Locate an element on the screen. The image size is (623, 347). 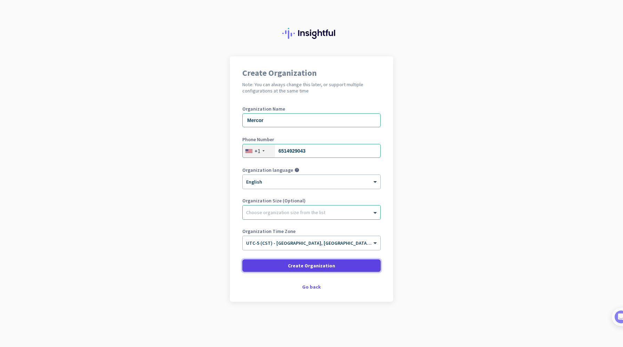
span: Create Organization is located at coordinates (312, 266).